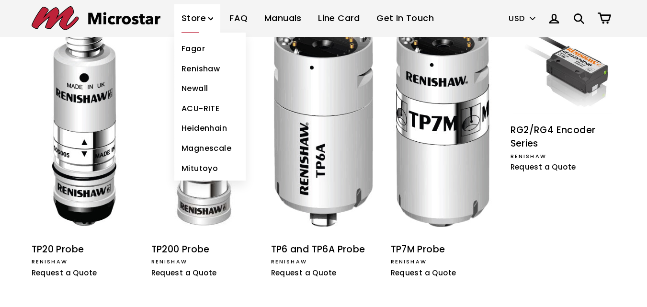 The height and width of the screenshot is (307, 647). Describe the element at coordinates (203, 123) in the screenshot. I see `img: TP200 Probe` at that location.